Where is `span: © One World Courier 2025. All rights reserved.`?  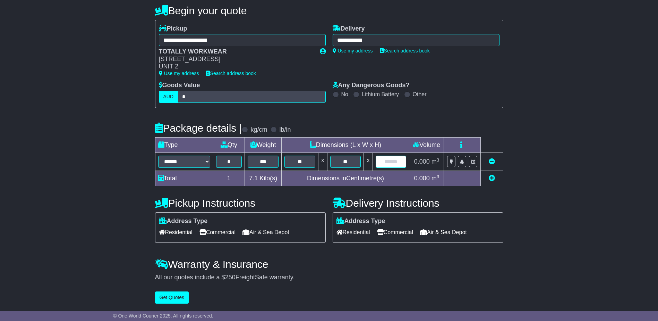 span: © One World Courier 2025. All rights reserved. is located at coordinates (163, 315).